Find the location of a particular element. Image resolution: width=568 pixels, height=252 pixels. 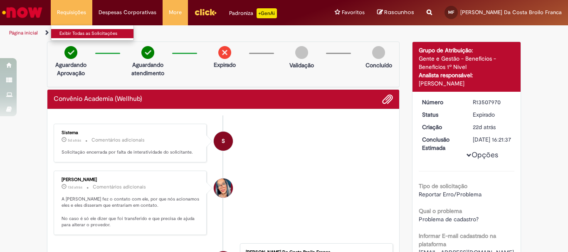

b: Tipo de solicitação is located at coordinates (442, 186).